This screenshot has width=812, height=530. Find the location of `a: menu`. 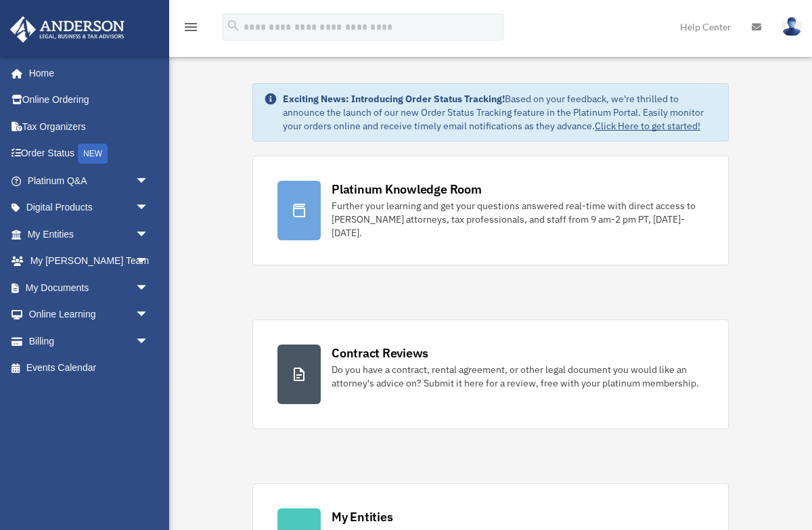

a: menu is located at coordinates (190, 29).